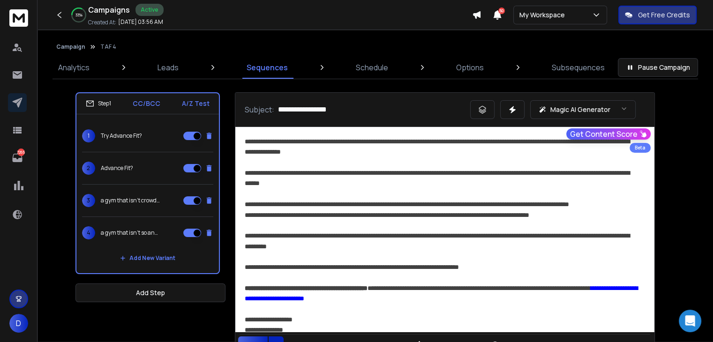 Image resolution: width=713 pixels, height=342 pixels. What do you see at coordinates (89, 168) in the screenshot?
I see `span: 2` at bounding box center [89, 168].